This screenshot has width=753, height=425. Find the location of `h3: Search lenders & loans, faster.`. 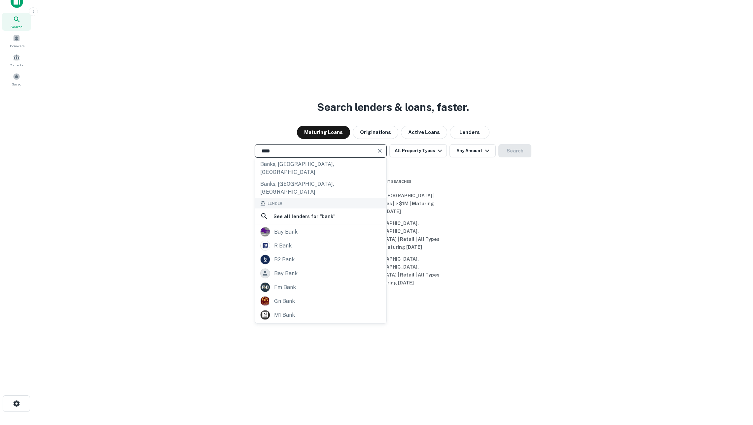

h3: Search lenders & loans, faster. is located at coordinates (393, 107).